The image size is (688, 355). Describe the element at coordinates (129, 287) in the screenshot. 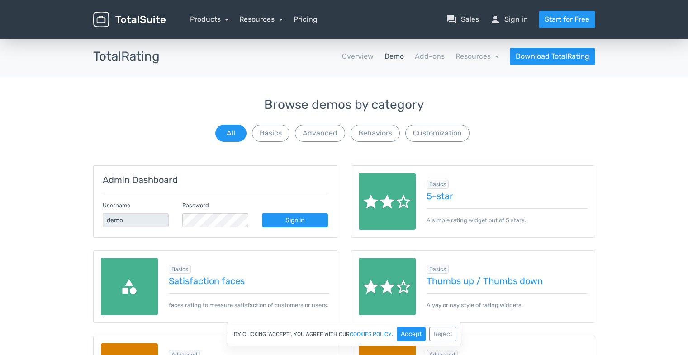

I see `img: categories.png.webp` at that location.